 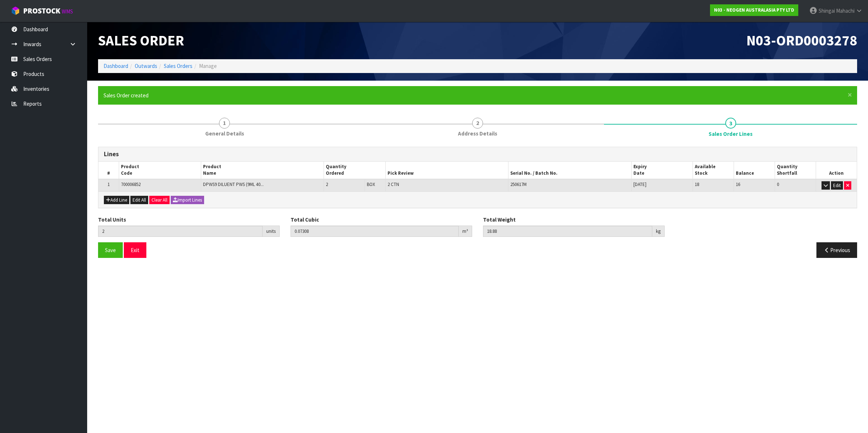 What do you see at coordinates (15, 11) in the screenshot?
I see `img: cube-alt.png` at bounding box center [15, 11].